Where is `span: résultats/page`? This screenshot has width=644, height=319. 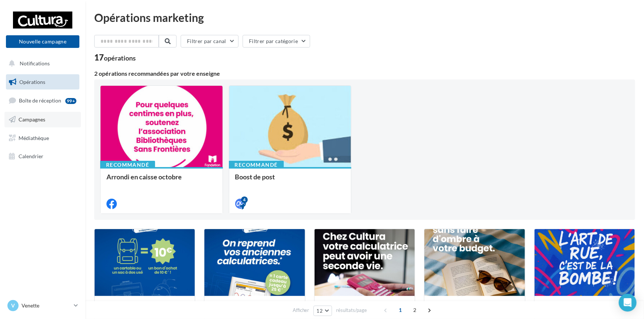 span: résultats/page is located at coordinates (352, 310).